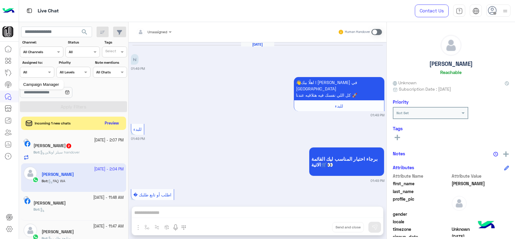 This screenshot has height=239, width=515. What do you see at coordinates (74, 62) in the screenshot?
I see `label: Priority` at bounding box center [74, 62].